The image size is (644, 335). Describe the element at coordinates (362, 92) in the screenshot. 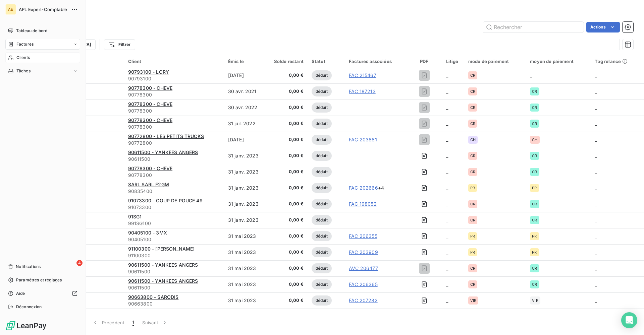

I see `a: FAC 187213` at that location.